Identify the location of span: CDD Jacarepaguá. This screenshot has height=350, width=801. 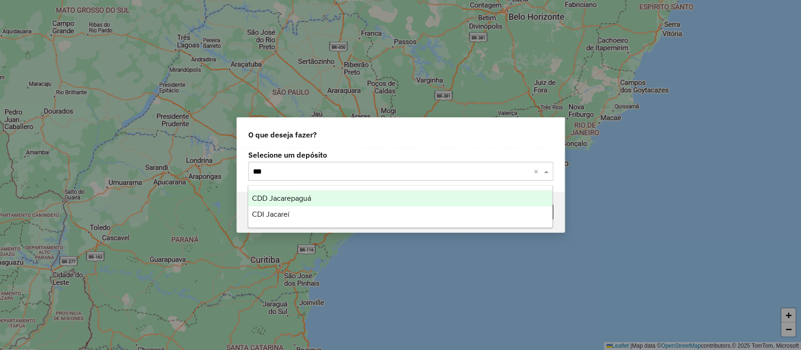
(282, 198).